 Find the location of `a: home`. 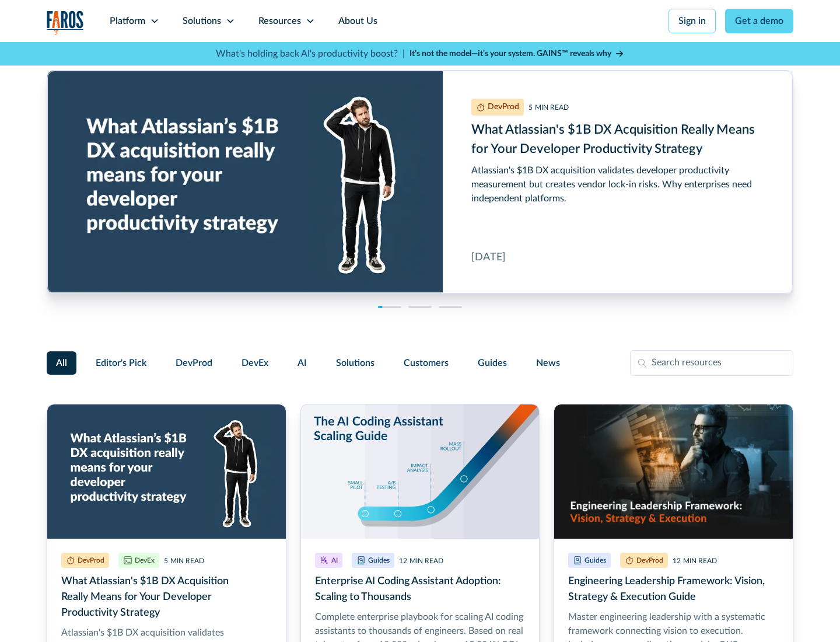

a: home is located at coordinates (66, 22).